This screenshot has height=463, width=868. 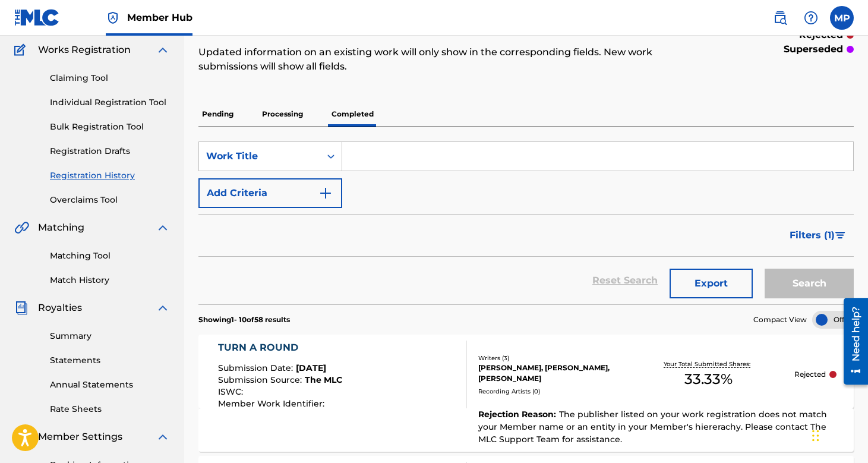 I want to click on a: Individual Registration Tool, so click(x=110, y=102).